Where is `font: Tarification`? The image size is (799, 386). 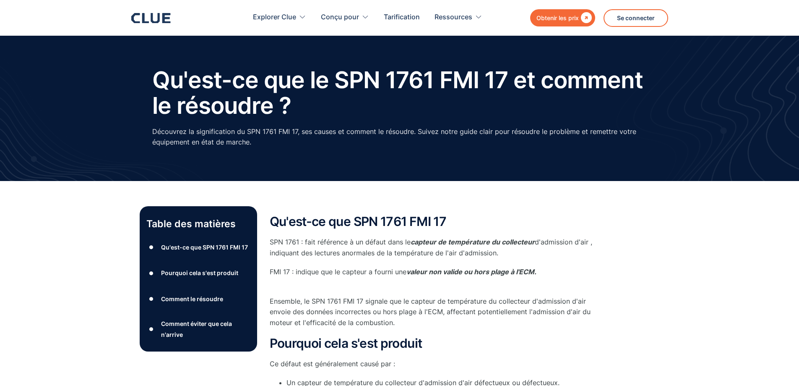
font: Tarification is located at coordinates (402, 17).